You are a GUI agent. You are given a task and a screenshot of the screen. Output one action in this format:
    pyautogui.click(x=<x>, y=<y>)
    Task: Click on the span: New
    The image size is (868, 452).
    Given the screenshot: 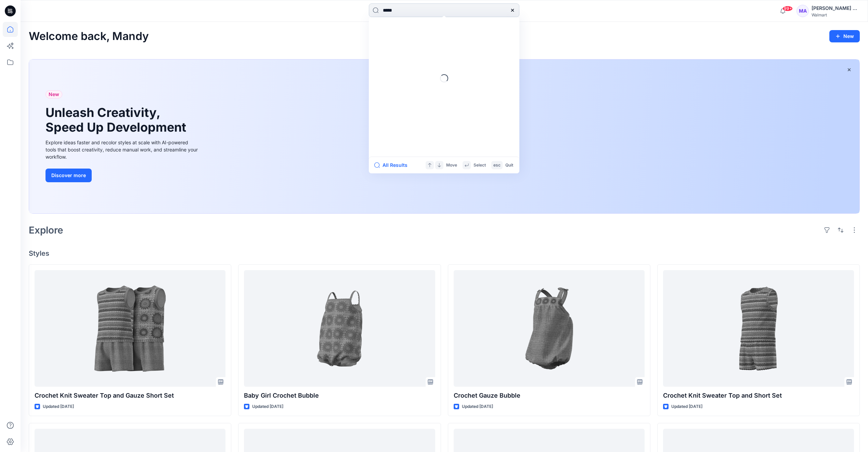 What is the action you would take?
    pyautogui.click(x=54, y=95)
    